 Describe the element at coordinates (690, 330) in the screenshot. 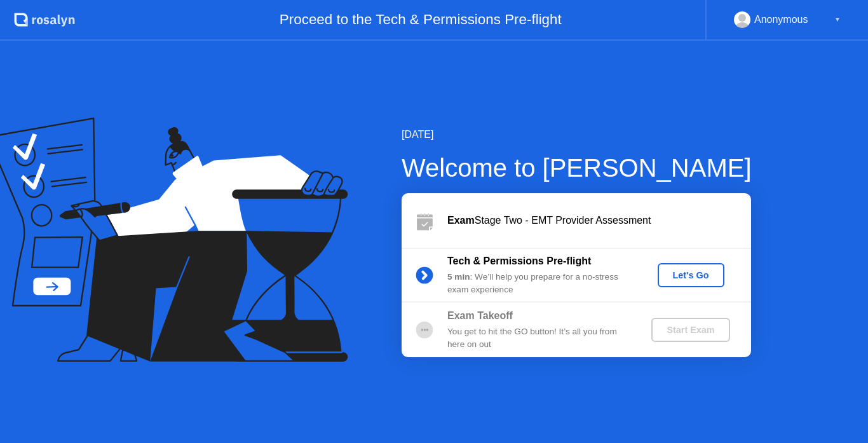

I see `button: Start Exam` at that location.